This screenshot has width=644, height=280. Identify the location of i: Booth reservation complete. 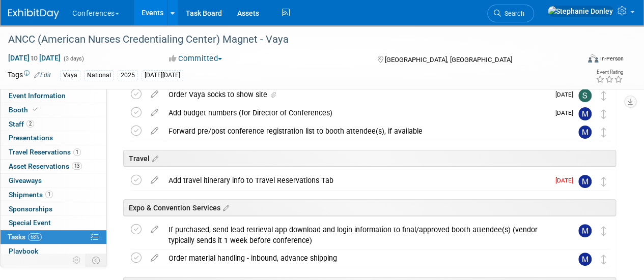
(35, 109).